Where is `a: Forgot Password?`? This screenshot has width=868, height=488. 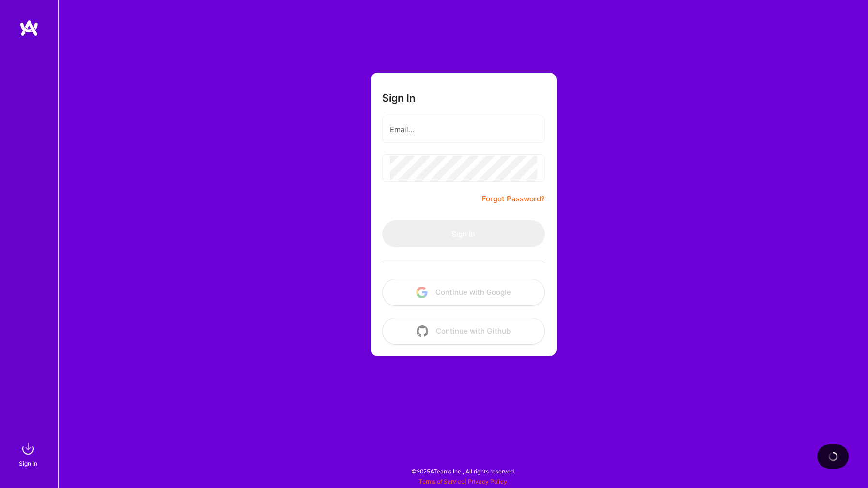 a: Forgot Password? is located at coordinates (513, 199).